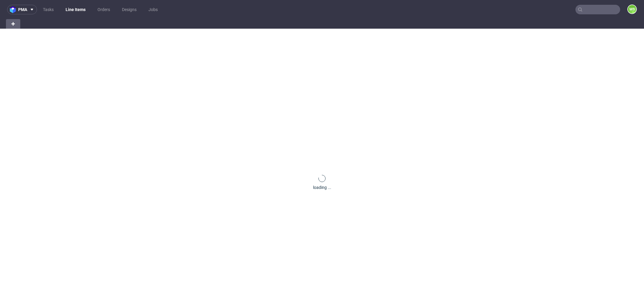  I want to click on a: Tasks, so click(48, 9).